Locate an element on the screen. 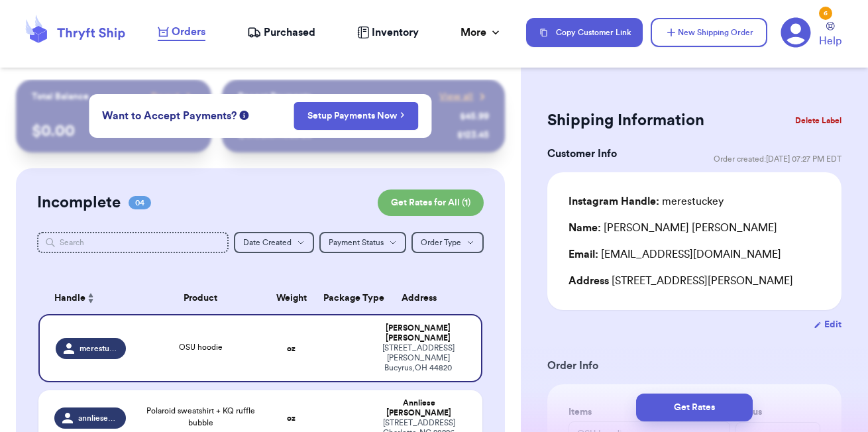 Image resolution: width=868 pixels, height=432 pixels. th: Address is located at coordinates (423, 298).